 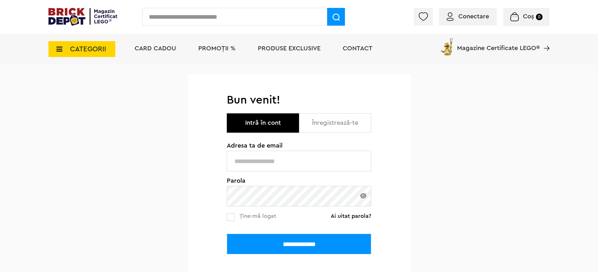 I want to click on a: Contact, so click(x=357, y=48).